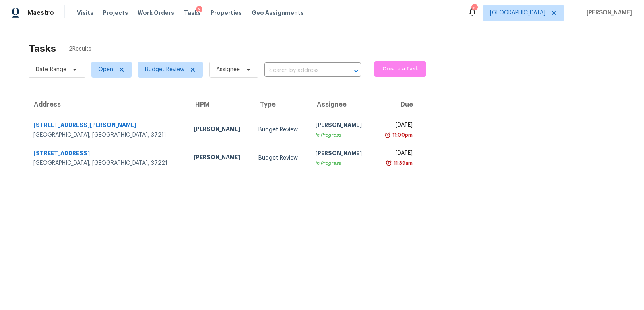 The image size is (644, 310). I want to click on div: 11:39am, so click(402, 164).